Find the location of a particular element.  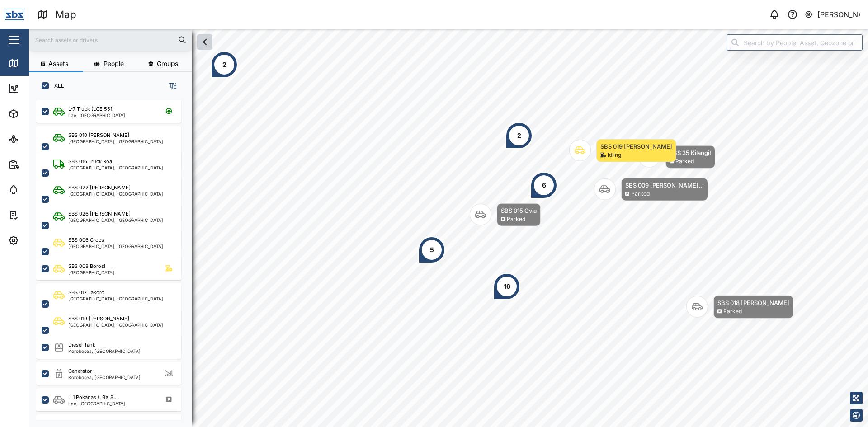

div: 5 is located at coordinates (431, 250).